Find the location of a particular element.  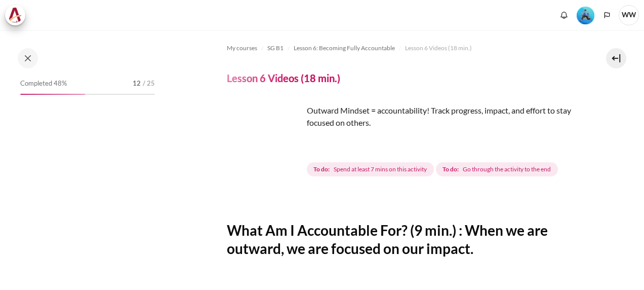

div: Level #3 is located at coordinates (585, 15).